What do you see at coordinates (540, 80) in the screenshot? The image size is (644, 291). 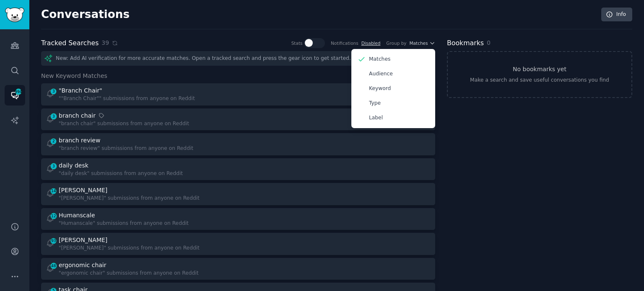 I see `div: Make a search and save useful conversations you find` at bounding box center [540, 80].